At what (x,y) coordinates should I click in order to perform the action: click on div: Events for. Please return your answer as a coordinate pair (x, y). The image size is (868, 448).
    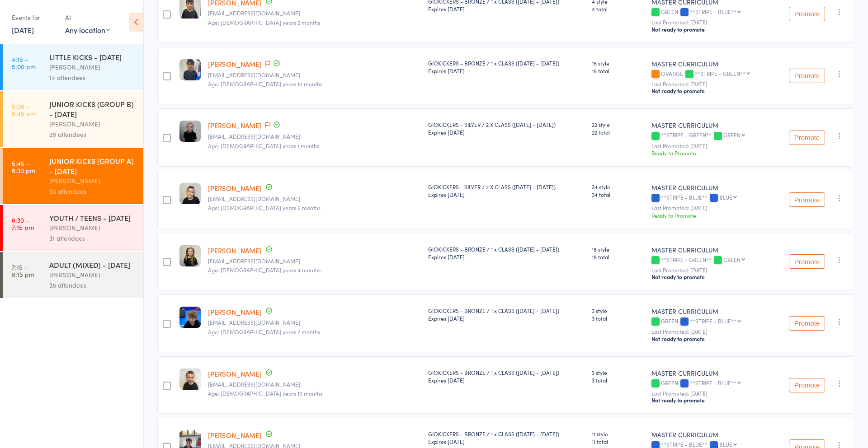
    Looking at the image, I should click on (34, 17).